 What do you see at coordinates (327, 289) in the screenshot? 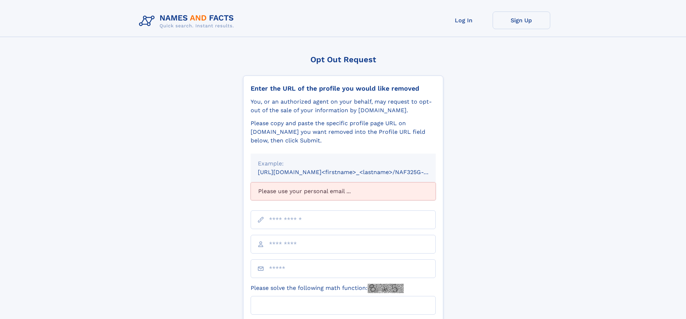
I see `label: Please solve the following math function:` at bounding box center [327, 289].